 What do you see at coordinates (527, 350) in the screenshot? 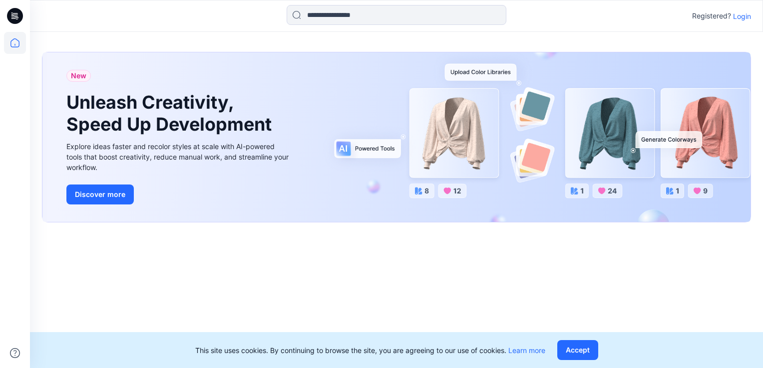
I see `a: Learn more` at bounding box center [527, 350].